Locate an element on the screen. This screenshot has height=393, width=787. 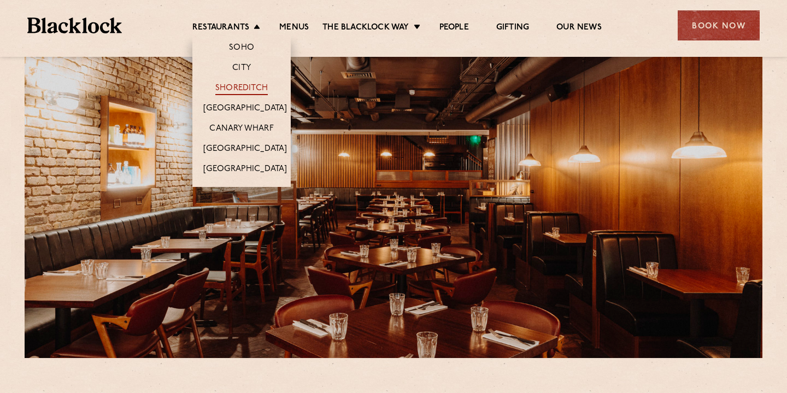
a: Canary Wharf is located at coordinates (241, 130).